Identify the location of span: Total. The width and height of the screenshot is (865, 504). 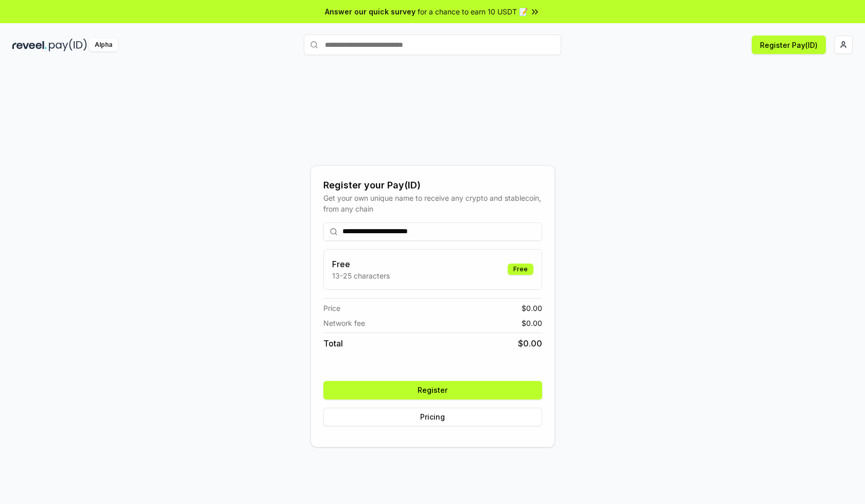
(333, 343).